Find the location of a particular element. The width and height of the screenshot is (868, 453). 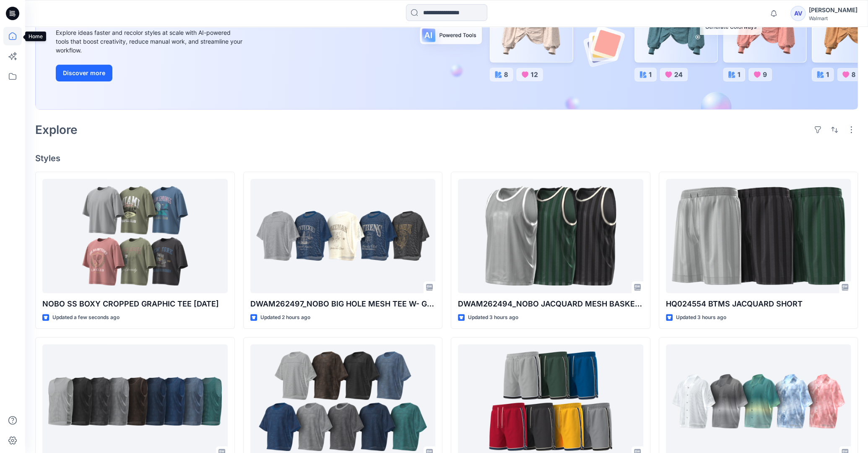

div: Explore ideas faster and recolor styles at scale with AI-powered tools that boost creativity, red... is located at coordinates (150, 41).